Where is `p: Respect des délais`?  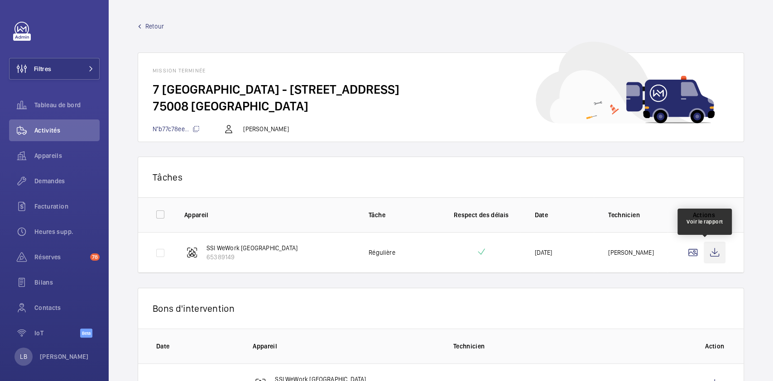
p: Respect des délais is located at coordinates (481, 215).